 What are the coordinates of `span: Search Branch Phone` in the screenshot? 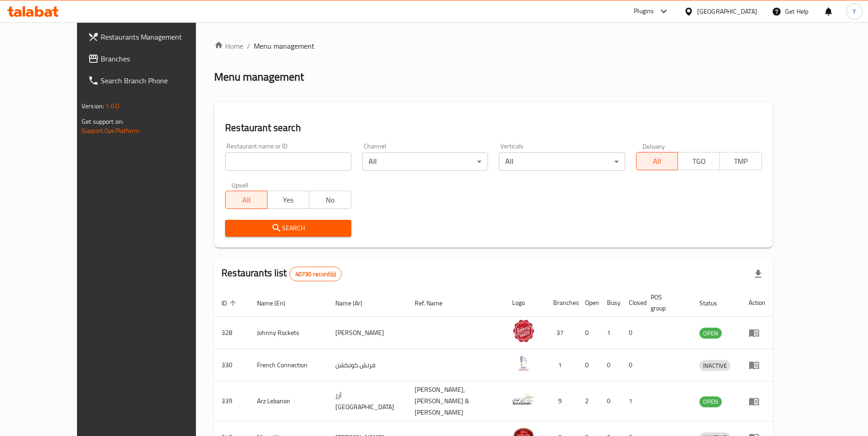 It's located at (158, 81).